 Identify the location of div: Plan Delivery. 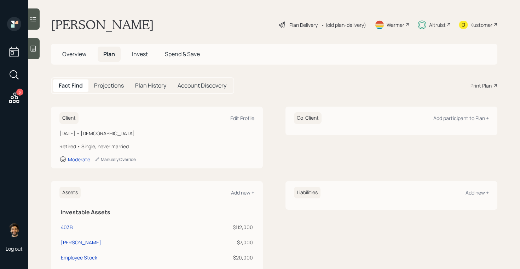
(303, 25).